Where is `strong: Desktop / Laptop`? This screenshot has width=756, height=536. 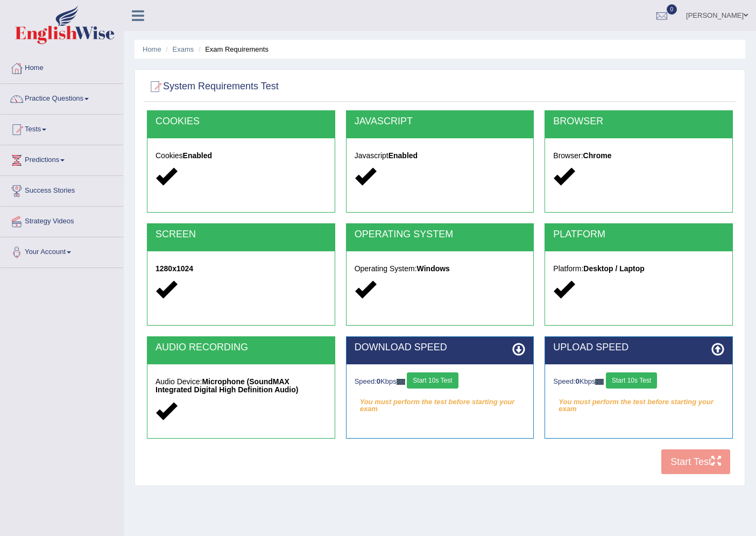
strong: Desktop / Laptop is located at coordinates (614, 269).